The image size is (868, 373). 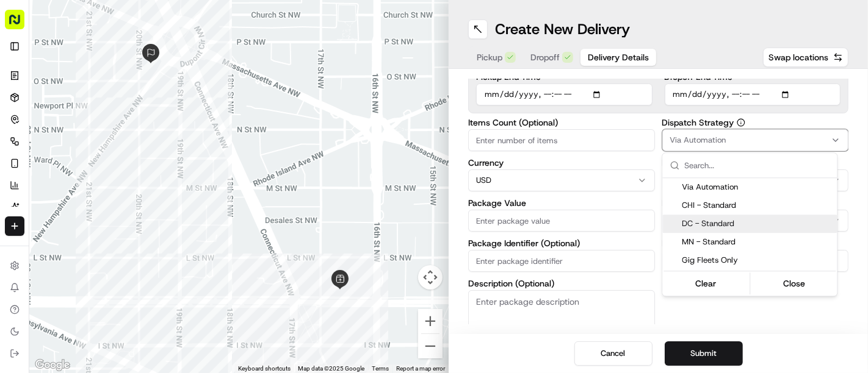 What do you see at coordinates (757, 205) in the screenshot?
I see `span: CHI - Standard` at bounding box center [757, 205].